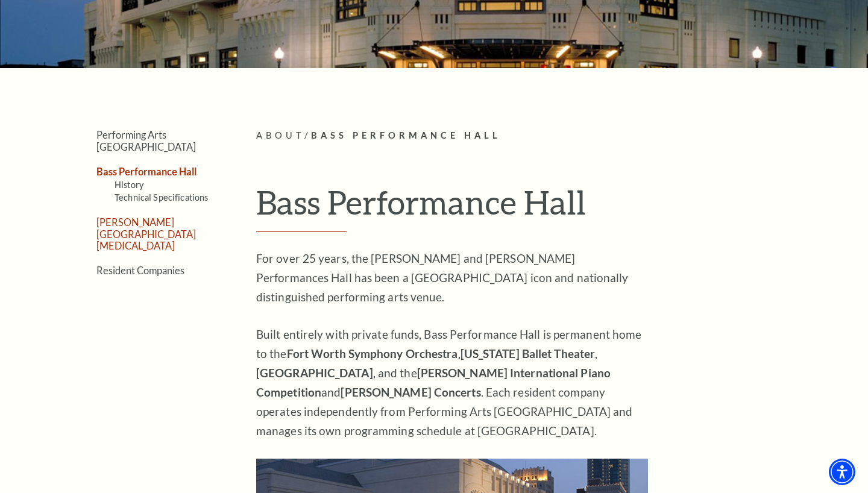 The image size is (868, 493). What do you see at coordinates (146, 171) in the screenshot?
I see `a: Bass Performance Hall` at bounding box center [146, 171].